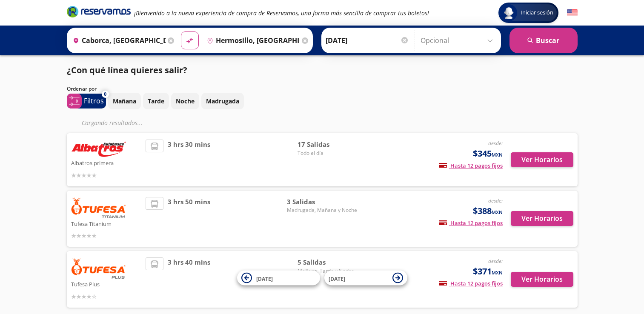 The height and width of the screenshot is (314, 644). Describe the element at coordinates (112, 123) in the screenshot. I see `em: Cargando resultados ...` at that location.